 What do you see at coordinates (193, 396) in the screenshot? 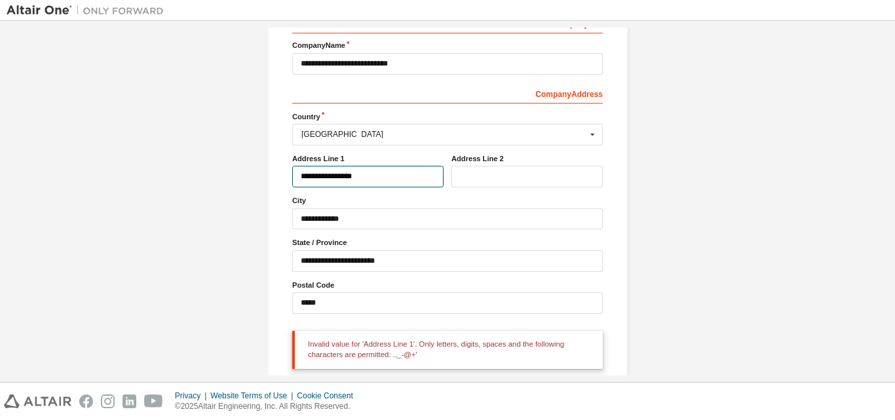
I see `div: Privacy` at bounding box center [193, 396].